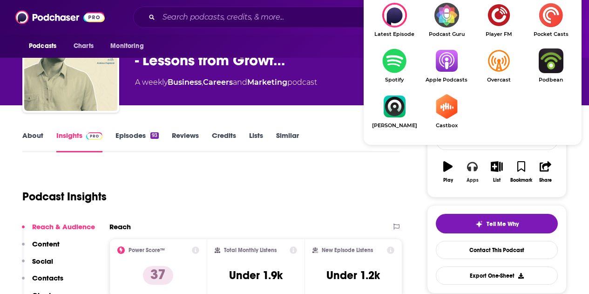  I want to click on span: Tell Me Why, so click(502, 224).